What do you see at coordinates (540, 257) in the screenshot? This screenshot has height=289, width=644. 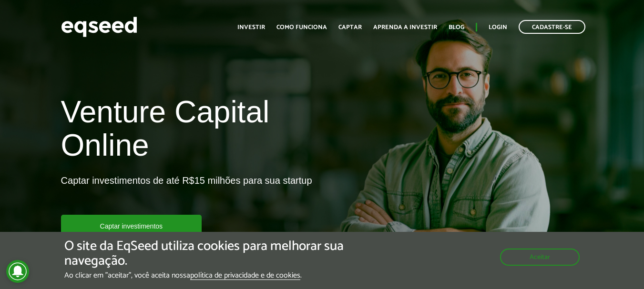 I see `button: Aceitar` at bounding box center [540, 257].